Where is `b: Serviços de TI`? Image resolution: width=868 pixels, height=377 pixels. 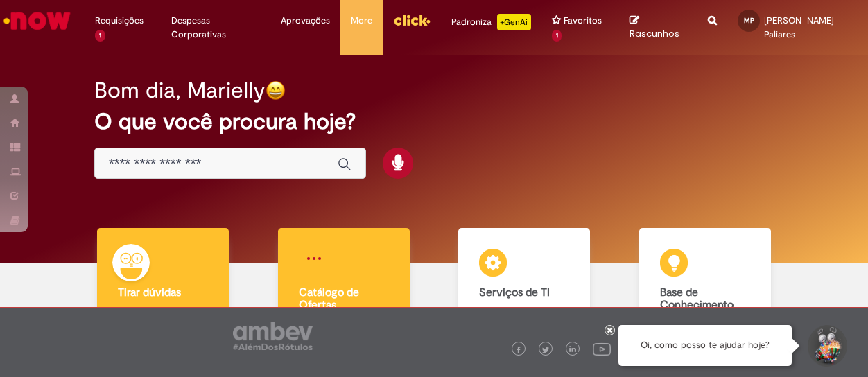
b: Serviços de TI is located at coordinates (514, 292).